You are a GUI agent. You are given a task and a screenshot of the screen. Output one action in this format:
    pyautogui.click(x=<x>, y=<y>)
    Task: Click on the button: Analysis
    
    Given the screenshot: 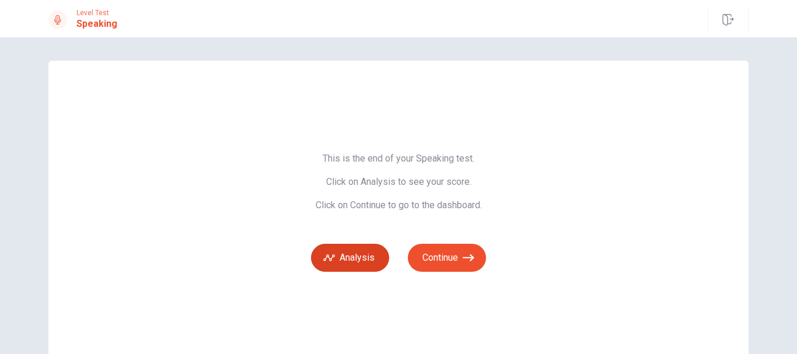 What is the action you would take?
    pyautogui.click(x=350, y=258)
    